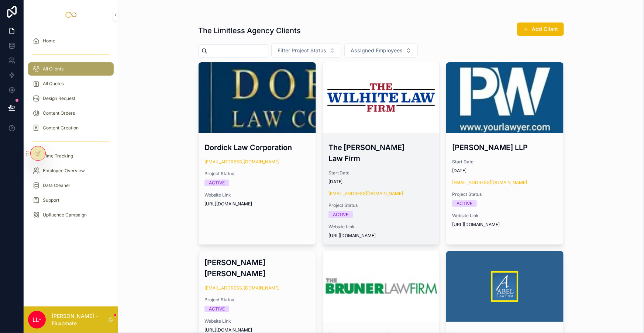 The width and height of the screenshot is (644, 333). What do you see at coordinates (53, 69) in the screenshot?
I see `span: All Clients` at bounding box center [53, 69].